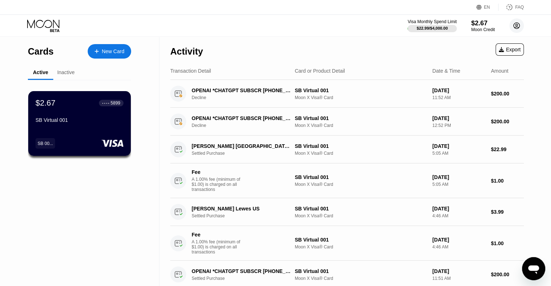 This screenshot has width=551, height=286. I want to click on div: $22.99 / $4,000.00, so click(432, 28).